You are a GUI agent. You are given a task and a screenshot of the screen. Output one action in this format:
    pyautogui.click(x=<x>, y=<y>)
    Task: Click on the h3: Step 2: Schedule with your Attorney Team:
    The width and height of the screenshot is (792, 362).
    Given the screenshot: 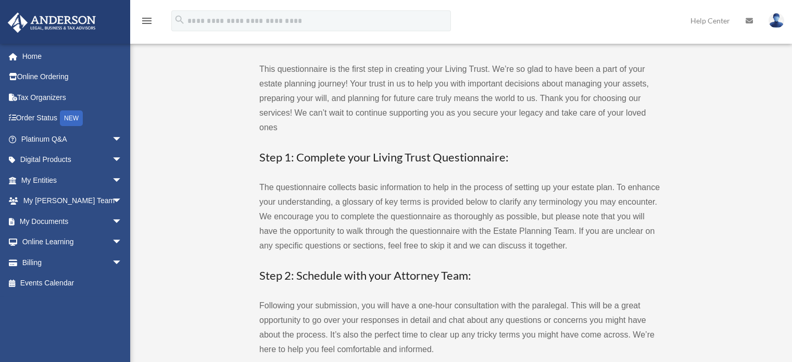 What is the action you would take?
    pyautogui.click(x=460, y=275)
    